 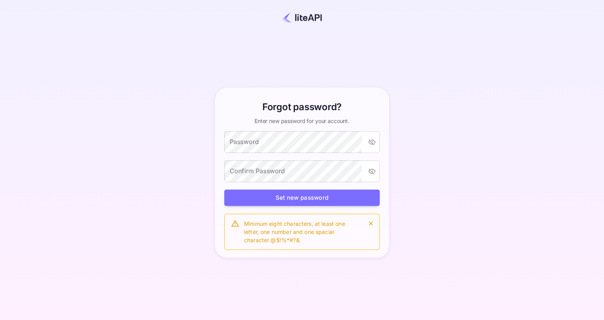 What do you see at coordinates (302, 107) in the screenshot?
I see `h6: Forgot password?` at bounding box center [302, 107].